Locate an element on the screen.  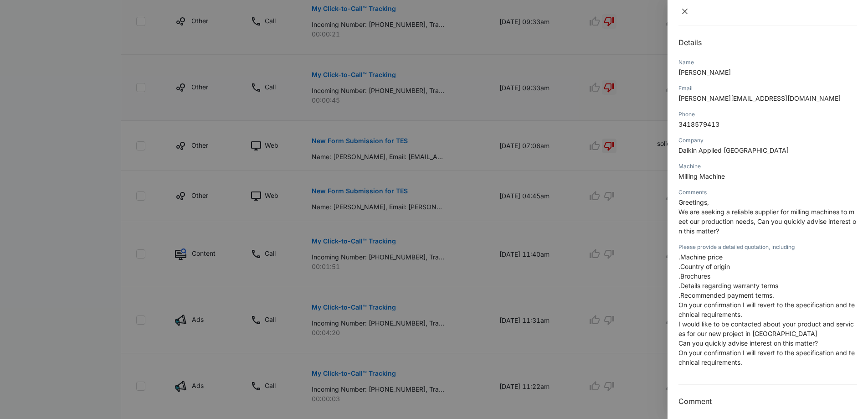
span: Can you quickly advise interest on this matter? is located at coordinates (748, 343).